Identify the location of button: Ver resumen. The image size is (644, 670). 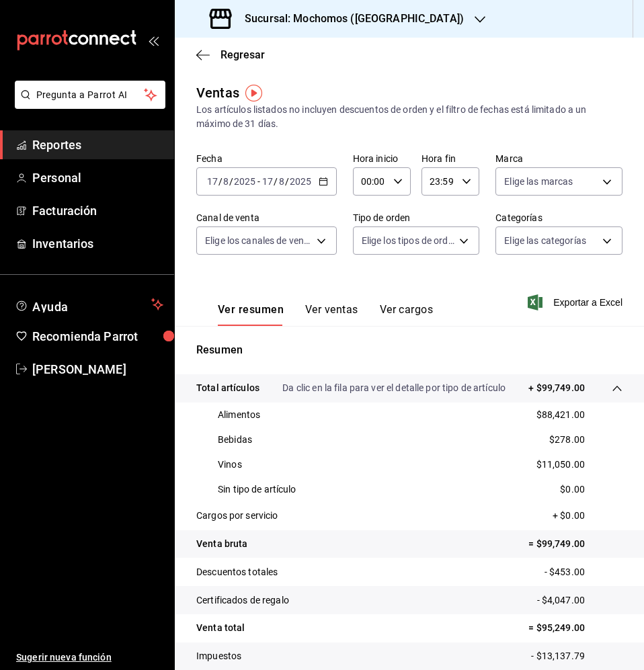
(251, 314).